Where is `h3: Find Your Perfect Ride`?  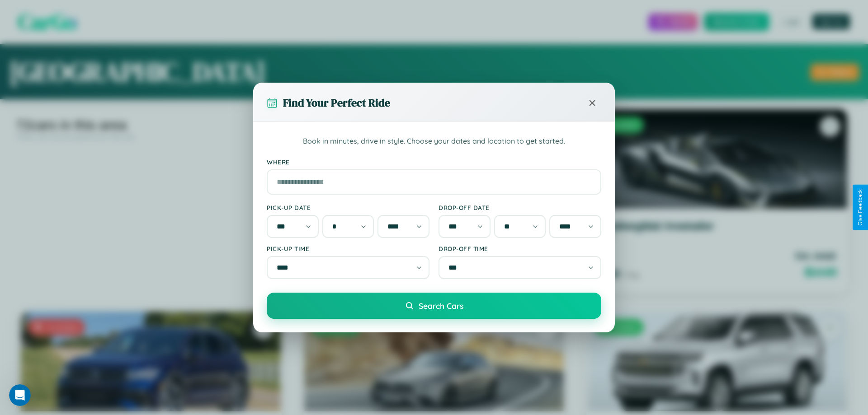
h3: Find Your Perfect Ride is located at coordinates (337, 102).